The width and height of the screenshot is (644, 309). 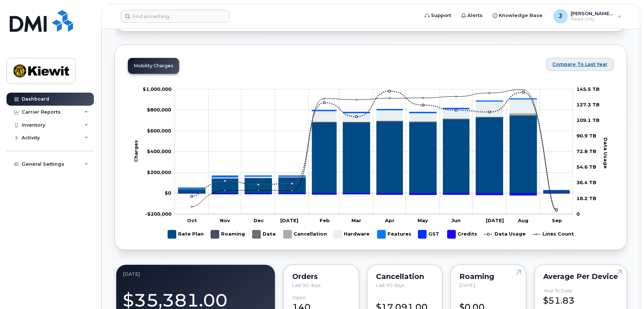 I want to click on tspan: May, so click(x=423, y=220).